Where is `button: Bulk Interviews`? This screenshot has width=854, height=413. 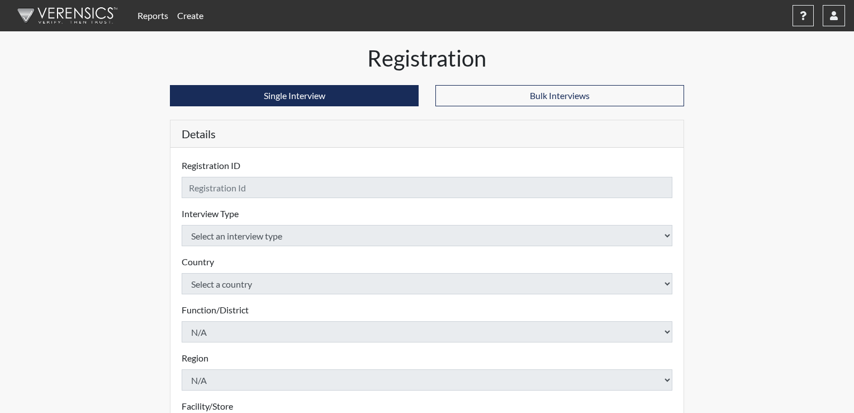 button: Bulk Interviews is located at coordinates (560, 96).